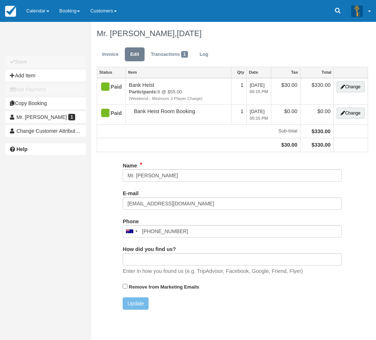  Describe the element at coordinates (179, 72) in the screenshot. I see `a: Item` at that location.